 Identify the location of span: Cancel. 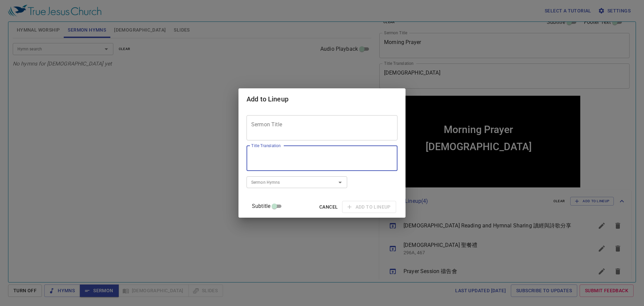
(328, 207).